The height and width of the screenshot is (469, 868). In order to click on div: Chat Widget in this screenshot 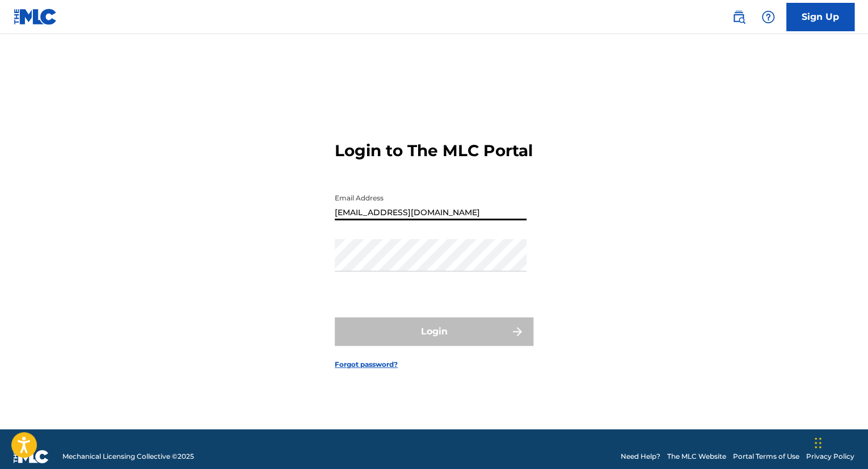, I will do `click(840, 442)`.